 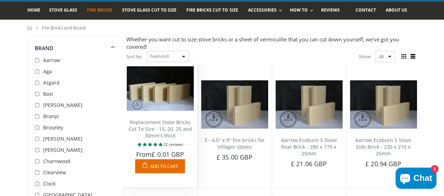 I want to click on span: Charnwood, so click(x=57, y=161).